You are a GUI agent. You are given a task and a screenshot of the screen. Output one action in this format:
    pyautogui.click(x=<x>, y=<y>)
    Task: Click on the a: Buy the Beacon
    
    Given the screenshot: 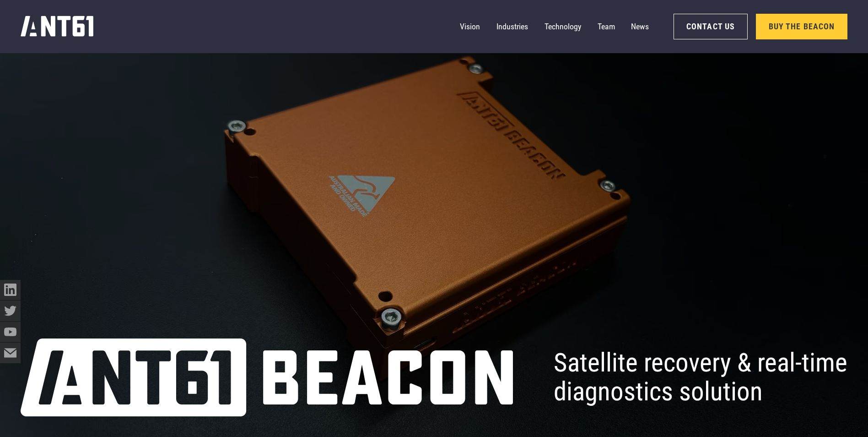 What is the action you would take?
    pyautogui.click(x=801, y=27)
    